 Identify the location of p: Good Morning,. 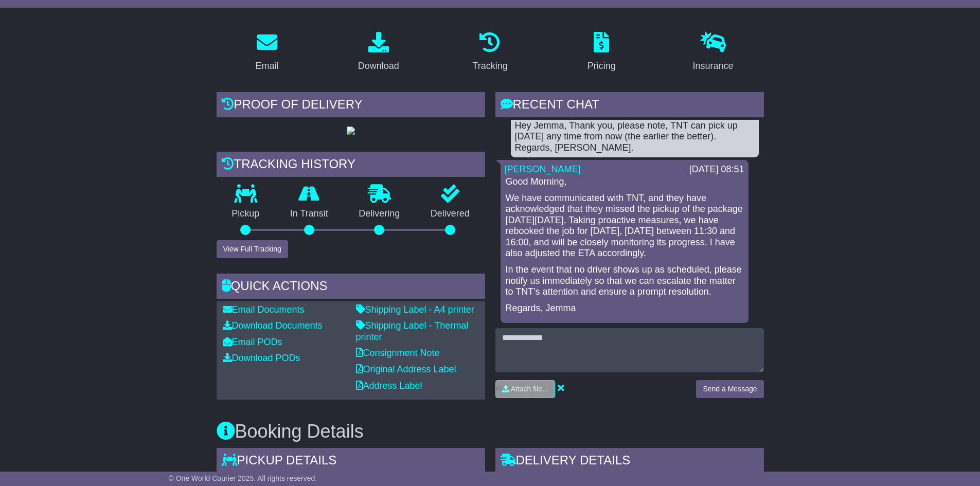
(625, 182).